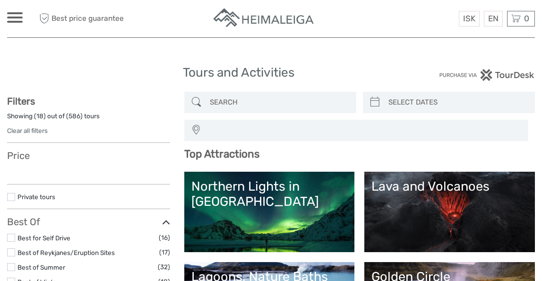 The width and height of the screenshot is (542, 281). I want to click on span: Best price guarantee, so click(88, 18).